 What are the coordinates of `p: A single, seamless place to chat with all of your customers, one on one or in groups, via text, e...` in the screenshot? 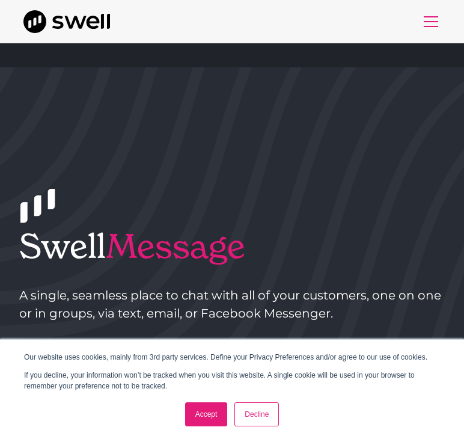 It's located at (232, 304).